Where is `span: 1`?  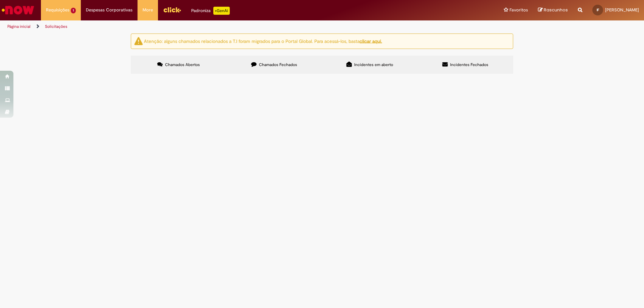 span: 1 is located at coordinates (73, 10).